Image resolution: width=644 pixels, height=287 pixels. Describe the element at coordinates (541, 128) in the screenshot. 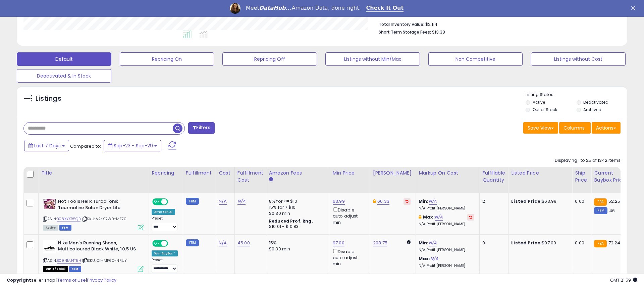

I see `button: Save View` at that location.